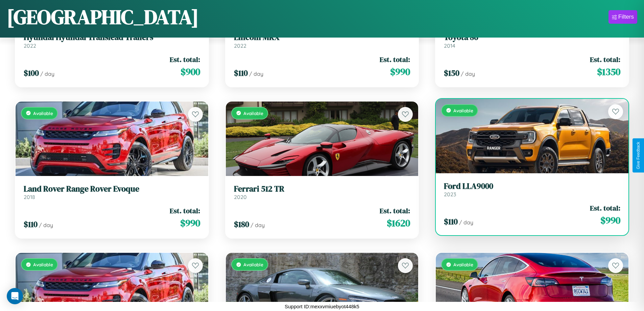  I want to click on span: $ 1620, so click(398, 223).